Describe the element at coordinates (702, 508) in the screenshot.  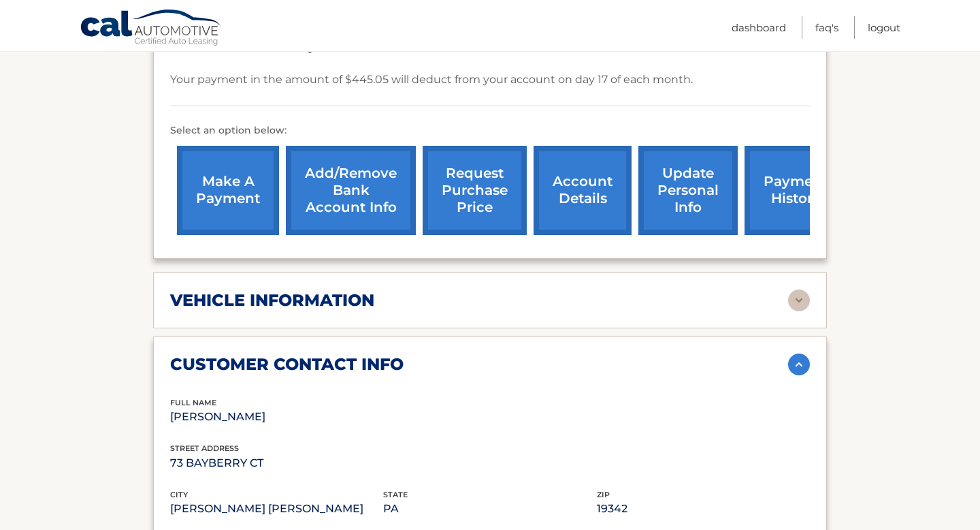
I see `p: 19342` at that location.